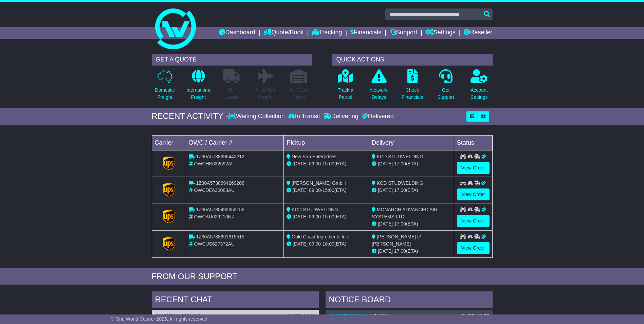 This screenshot has height=324, width=644. I want to click on span: 16:00, so click(329, 244).